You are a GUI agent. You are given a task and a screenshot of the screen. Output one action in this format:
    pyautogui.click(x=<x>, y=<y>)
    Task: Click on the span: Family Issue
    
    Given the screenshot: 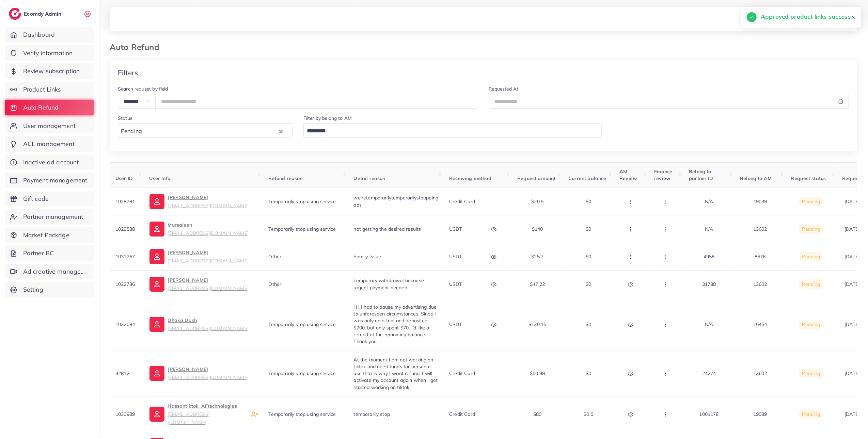 What is the action you would take?
    pyautogui.click(x=367, y=256)
    